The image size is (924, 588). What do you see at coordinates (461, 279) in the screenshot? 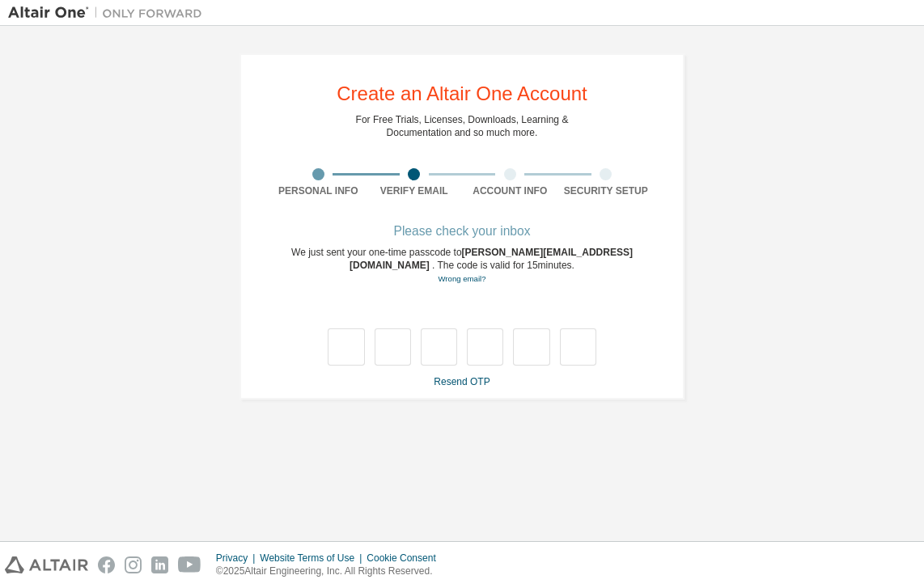
I see `a: Go back to the registration form` at bounding box center [461, 279].